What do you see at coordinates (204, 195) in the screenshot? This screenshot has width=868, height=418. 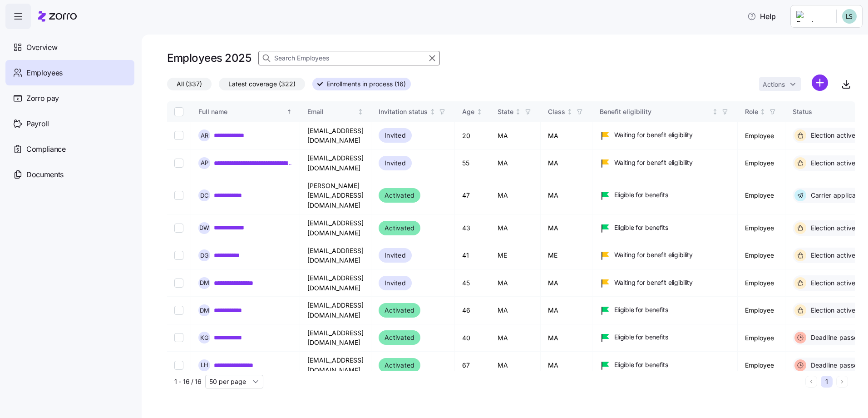 I see `span: D C` at bounding box center [204, 195].